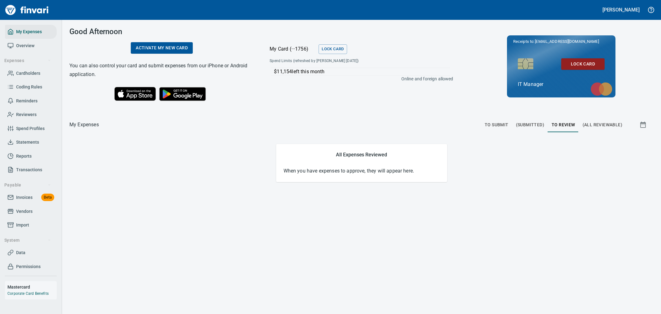 This screenshot has height=314, width=661. Describe the element at coordinates (359, 79) in the screenshot. I see `p: Online and foreign allowed` at that location.